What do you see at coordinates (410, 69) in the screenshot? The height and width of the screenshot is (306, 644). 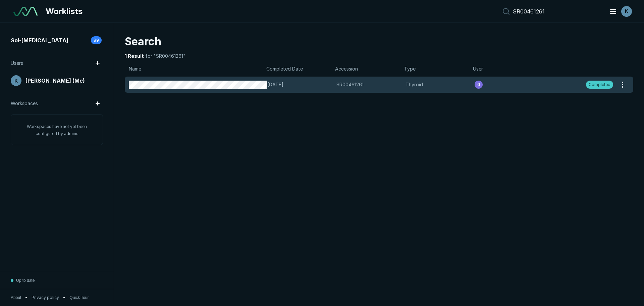 I see `span: Type` at bounding box center [410, 69].